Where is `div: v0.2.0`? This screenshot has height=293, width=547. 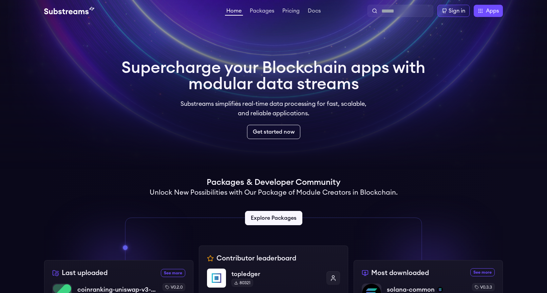
div: v0.2.0 is located at coordinates (174, 288).